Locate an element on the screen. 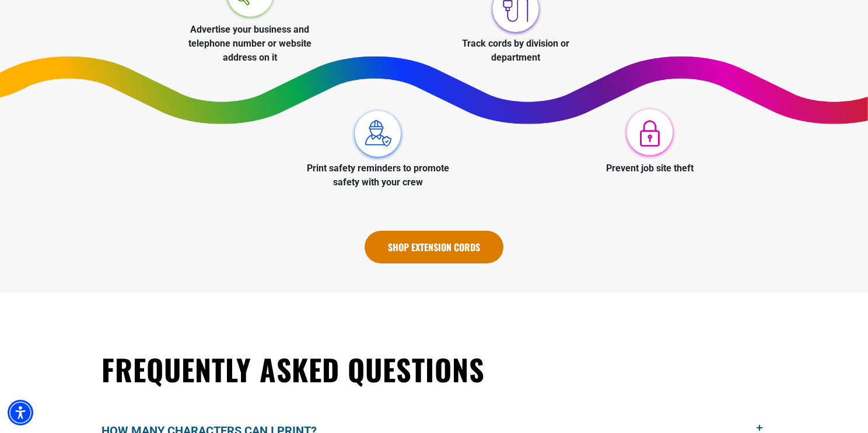 The height and width of the screenshot is (433, 868). p: Advertise your business and telephone number or website address on it is located at coordinates (249, 43).